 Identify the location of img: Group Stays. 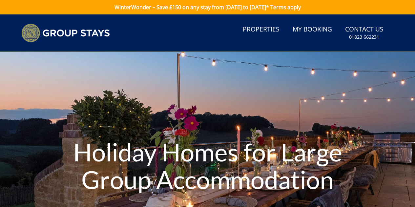
(66, 33).